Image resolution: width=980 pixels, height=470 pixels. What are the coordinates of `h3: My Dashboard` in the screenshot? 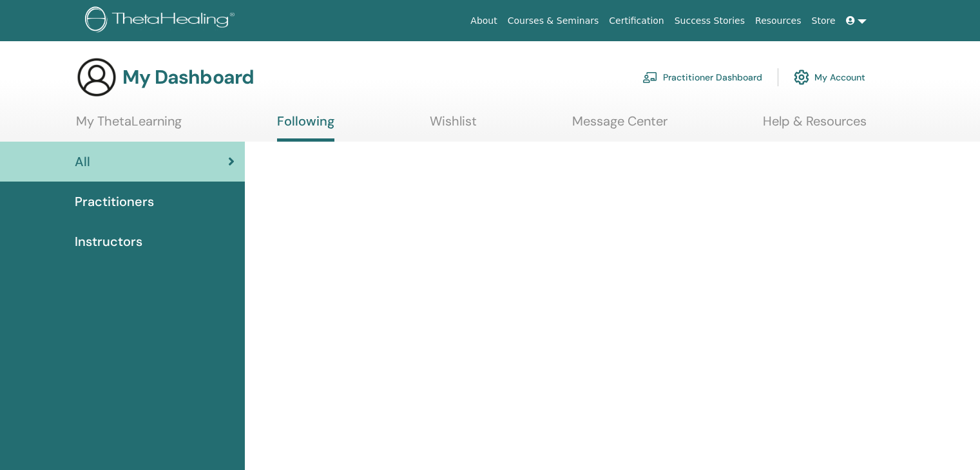 It's located at (188, 77).